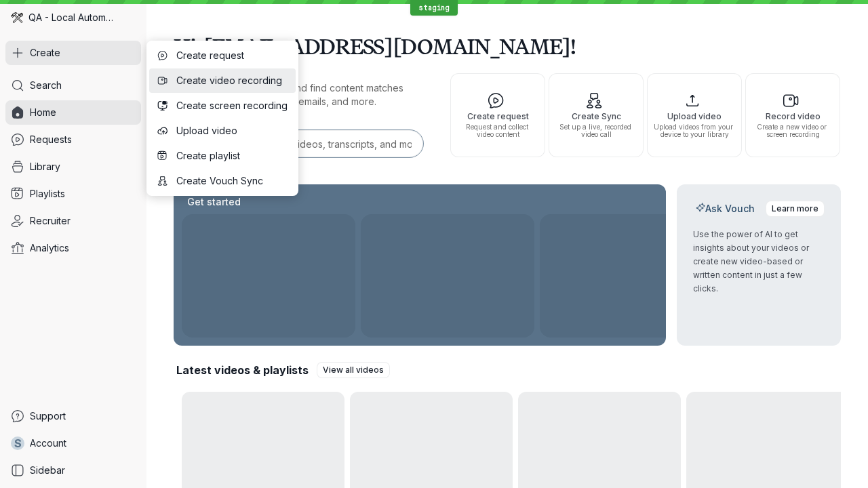 Image resolution: width=868 pixels, height=488 pixels. Describe the element at coordinates (50, 221) in the screenshot. I see `span: Recruiter` at that location.